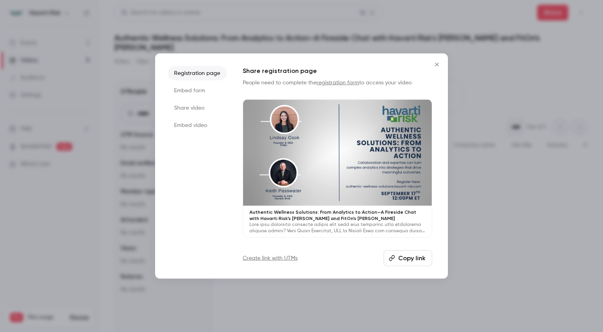  Describe the element at coordinates (197, 73) in the screenshot. I see `li: Registration page` at that location.